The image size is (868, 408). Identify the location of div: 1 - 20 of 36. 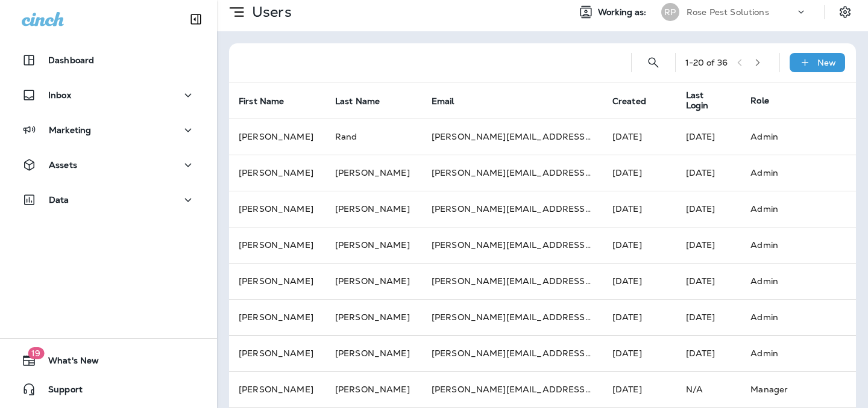
(706, 63).